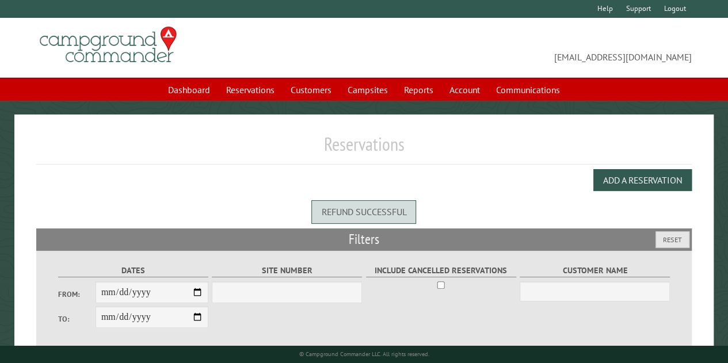  Describe the element at coordinates (441, 270) in the screenshot. I see `label: Include Cancelled Reservations` at that location.